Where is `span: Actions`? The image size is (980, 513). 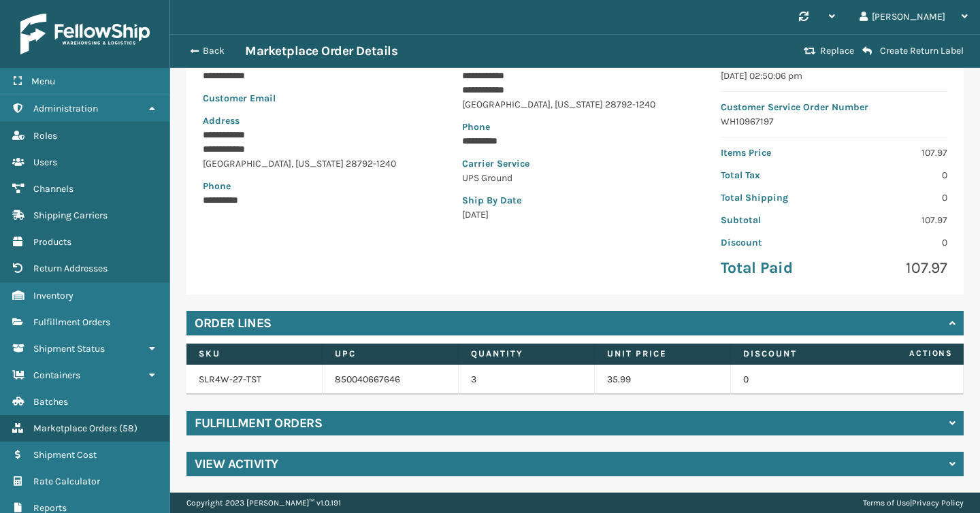 span: Actions is located at coordinates (913, 353).